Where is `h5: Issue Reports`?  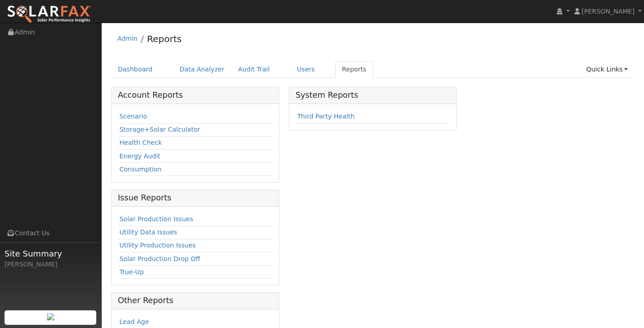
h5: Issue Reports is located at coordinates (195, 198).